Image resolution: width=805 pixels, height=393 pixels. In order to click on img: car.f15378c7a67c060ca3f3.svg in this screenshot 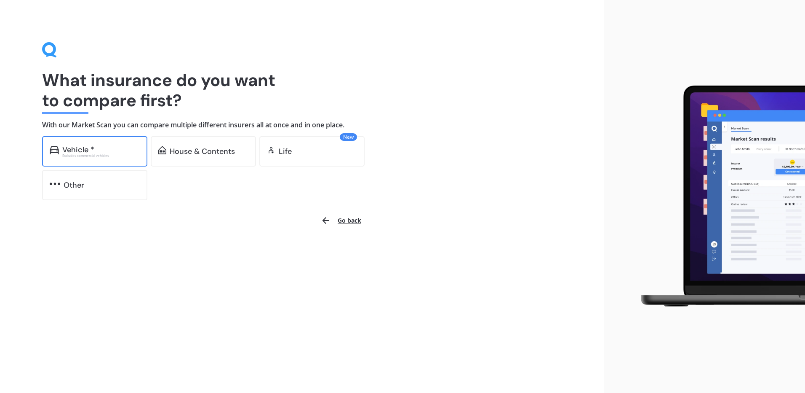, I will do `click(54, 150)`.